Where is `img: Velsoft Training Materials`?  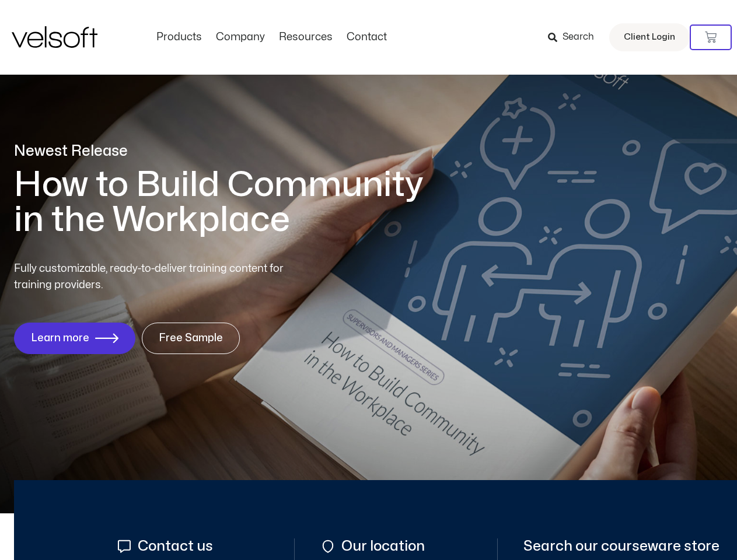
img: Velsoft Training Materials is located at coordinates (54, 37).